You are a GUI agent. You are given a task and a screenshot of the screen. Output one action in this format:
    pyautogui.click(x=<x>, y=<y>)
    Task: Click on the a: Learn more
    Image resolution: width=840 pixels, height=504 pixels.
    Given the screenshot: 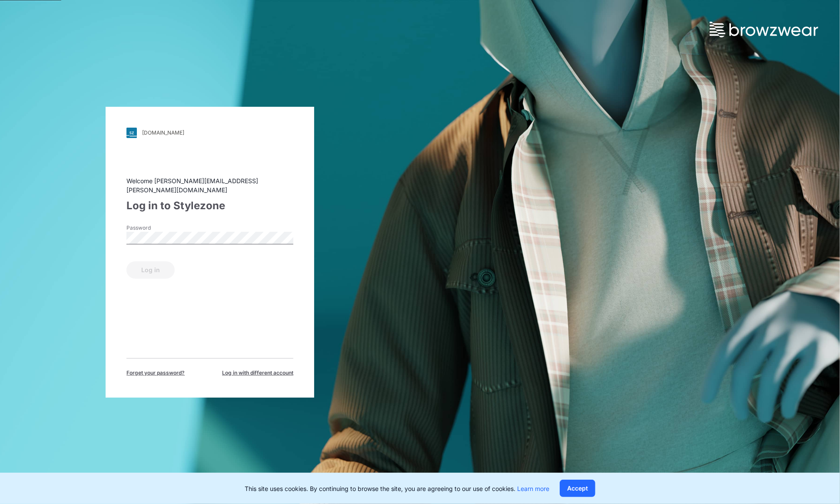 What is the action you would take?
    pyautogui.click(x=533, y=489)
    